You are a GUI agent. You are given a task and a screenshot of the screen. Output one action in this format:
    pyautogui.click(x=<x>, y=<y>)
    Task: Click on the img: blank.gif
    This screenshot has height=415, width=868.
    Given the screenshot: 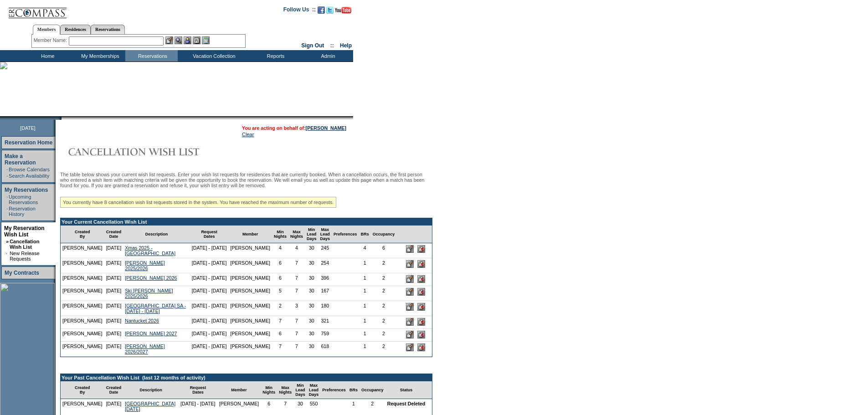 What is the action you would take?
    pyautogui.click(x=62, y=118)
    